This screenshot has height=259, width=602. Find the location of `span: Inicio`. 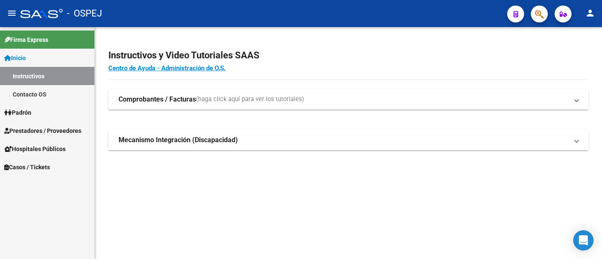

span: Inicio is located at coordinates (15, 58).